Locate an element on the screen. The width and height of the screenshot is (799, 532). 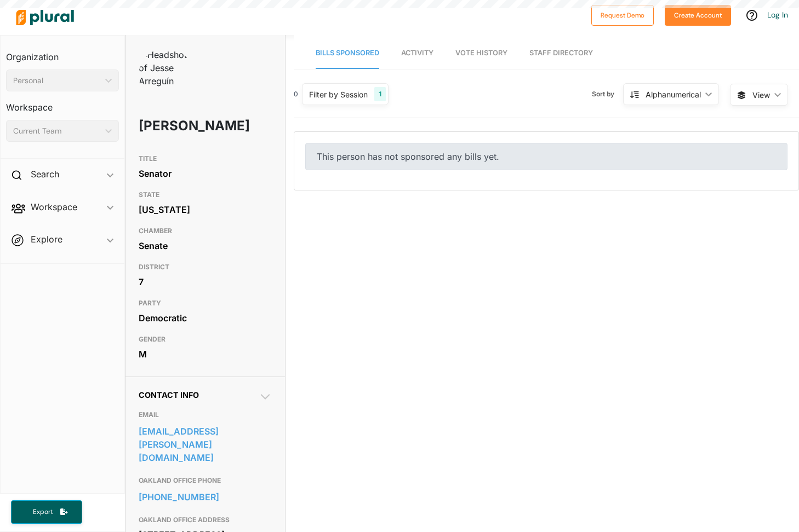
h3: Organization is located at coordinates (62, 53).